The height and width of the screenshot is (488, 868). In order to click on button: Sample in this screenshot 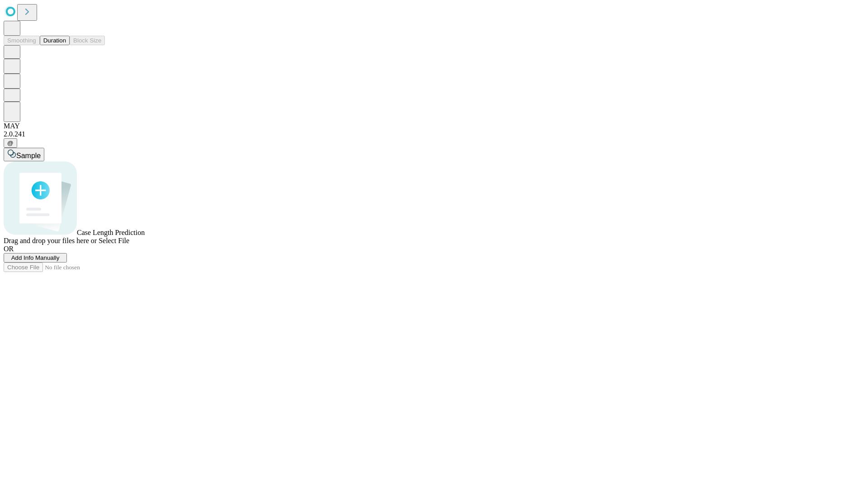, I will do `click(24, 155)`.